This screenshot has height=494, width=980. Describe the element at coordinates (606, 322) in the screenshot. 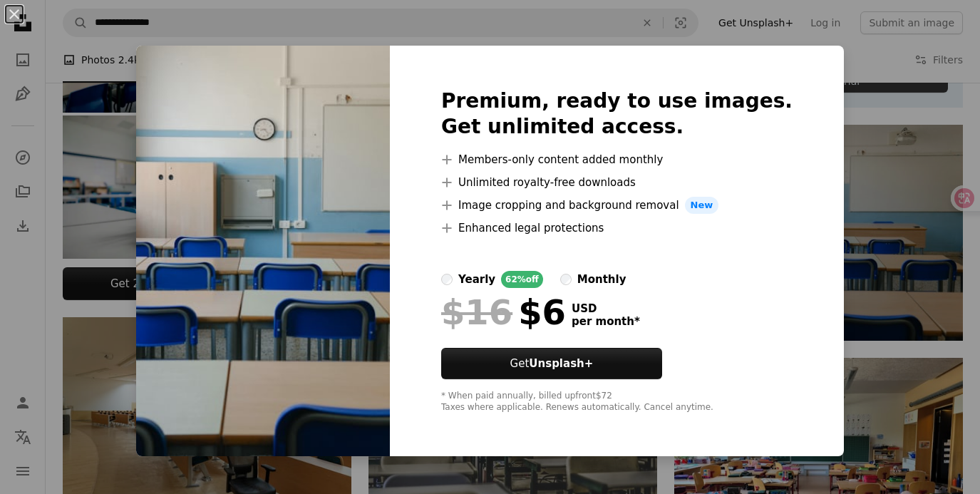

I see `span: per month *` at that location.